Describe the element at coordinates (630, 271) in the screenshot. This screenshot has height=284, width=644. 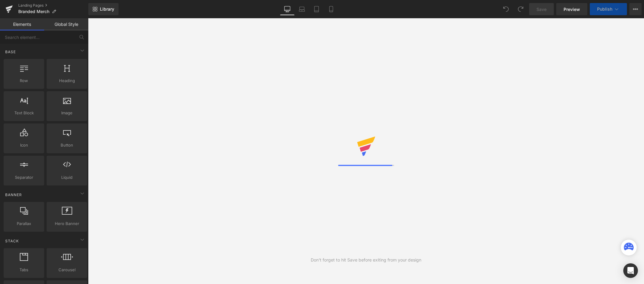
I see `div: Open Intercom Messenger` at that location.